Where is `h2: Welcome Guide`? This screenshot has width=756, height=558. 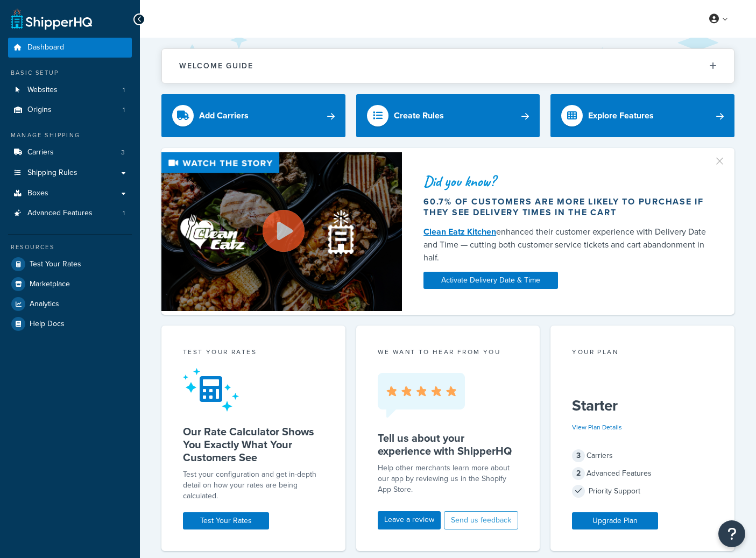 h2: Welcome Guide is located at coordinates (217, 66).